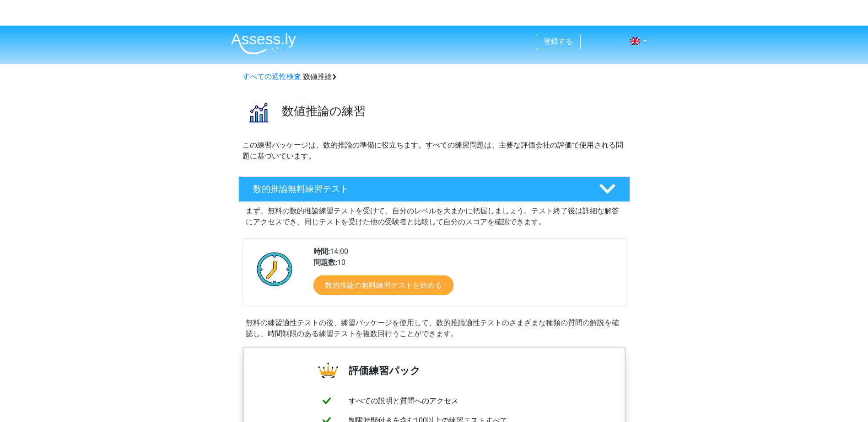  I want to click on font: この練習パッケージは、数的推論の準備に役立ちます。すべての練習問題は、主要な評価会社の評価で使用される問題に基づいています。, so click(433, 150).